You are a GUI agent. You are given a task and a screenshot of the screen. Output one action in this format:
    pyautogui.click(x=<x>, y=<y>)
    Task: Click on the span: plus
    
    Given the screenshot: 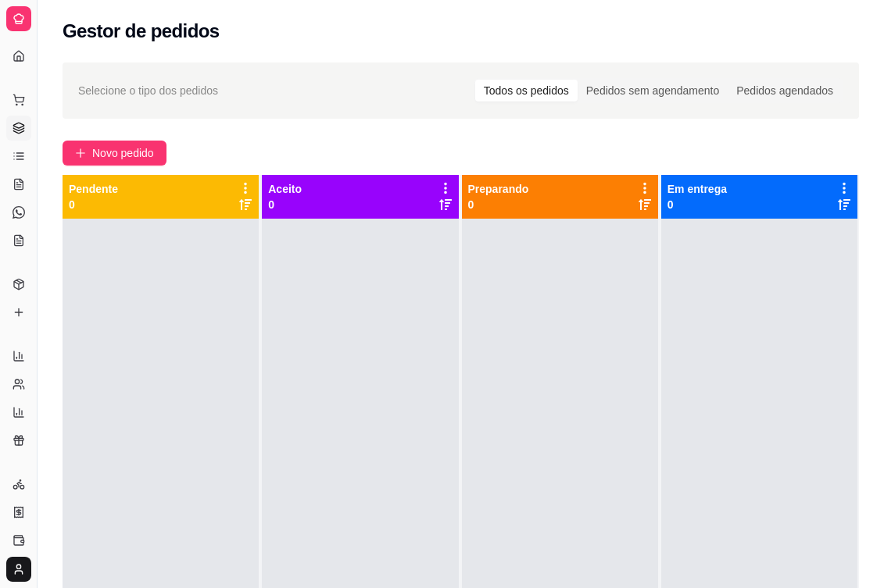 What is the action you would take?
    pyautogui.click(x=80, y=153)
    